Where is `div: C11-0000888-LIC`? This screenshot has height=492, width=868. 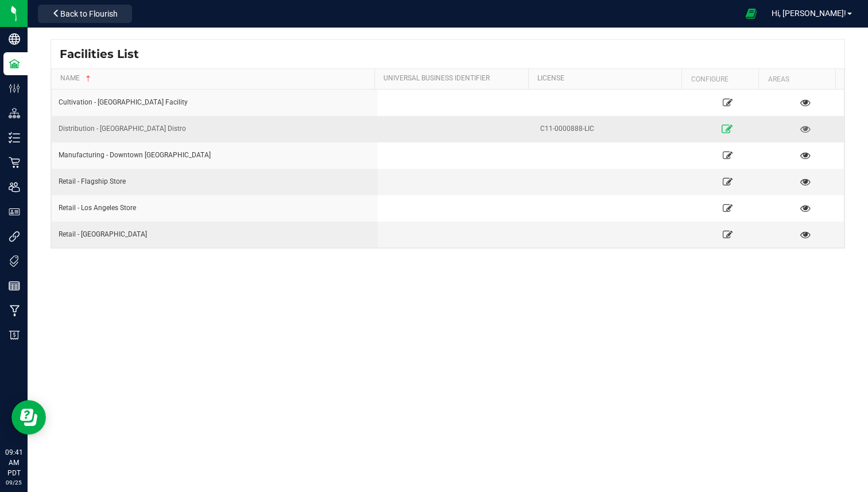 div: C11-0000888-LIC is located at coordinates (611, 129).